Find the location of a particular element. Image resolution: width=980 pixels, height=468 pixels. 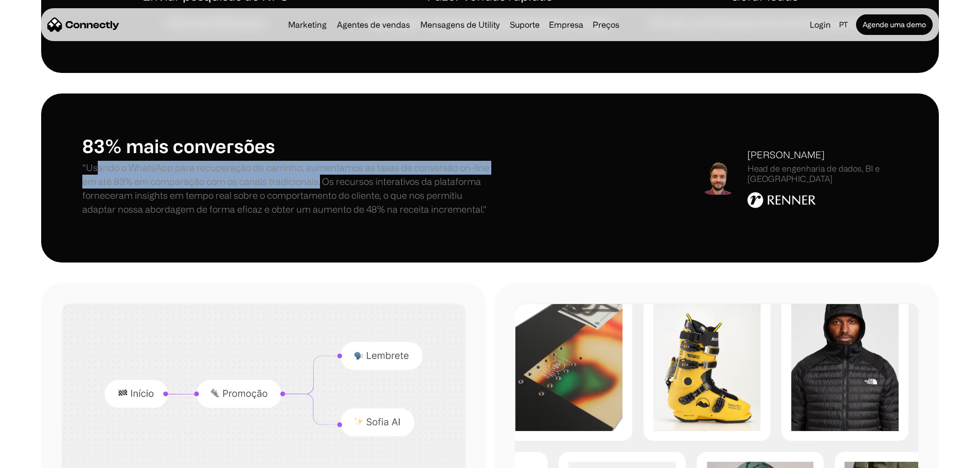

ul: Language list is located at coordinates (41, 458).